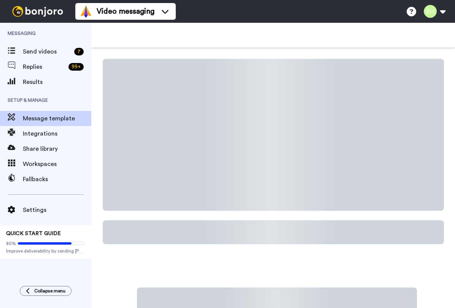 The image size is (455, 308). What do you see at coordinates (79, 52) in the screenshot?
I see `div: 7` at bounding box center [79, 52].